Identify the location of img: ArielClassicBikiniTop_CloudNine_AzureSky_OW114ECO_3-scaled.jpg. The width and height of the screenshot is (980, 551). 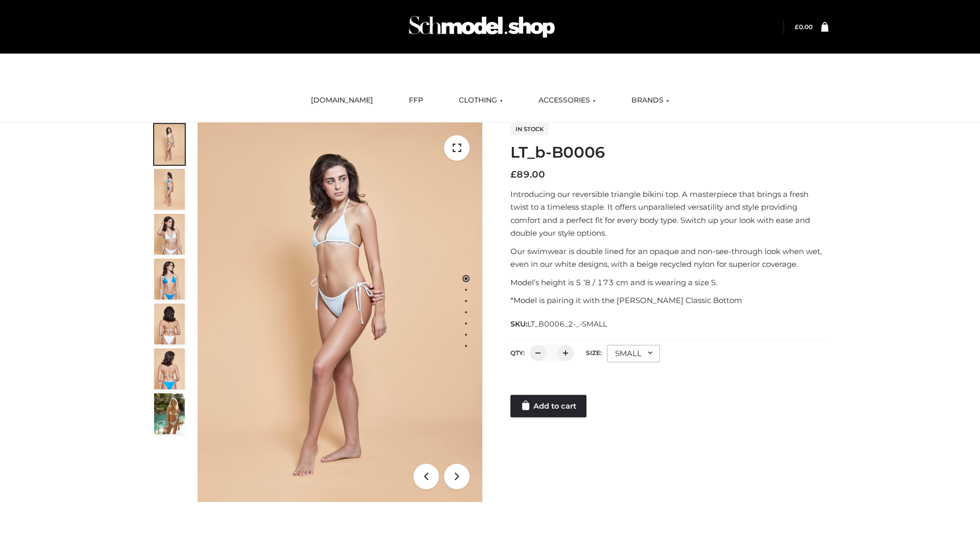
(170, 234).